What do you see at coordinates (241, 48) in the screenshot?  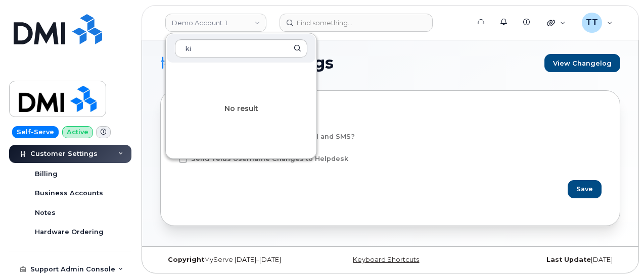 I see `input: Search` at bounding box center [241, 48].